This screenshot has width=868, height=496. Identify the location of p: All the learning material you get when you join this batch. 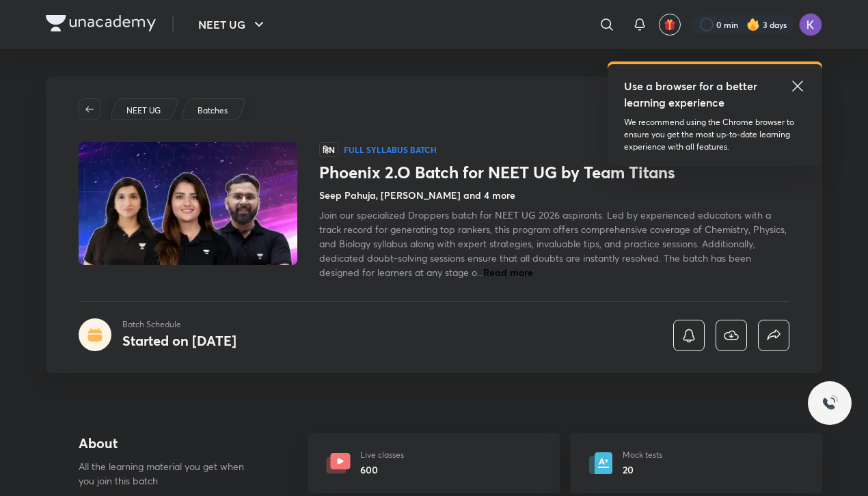
(167, 473).